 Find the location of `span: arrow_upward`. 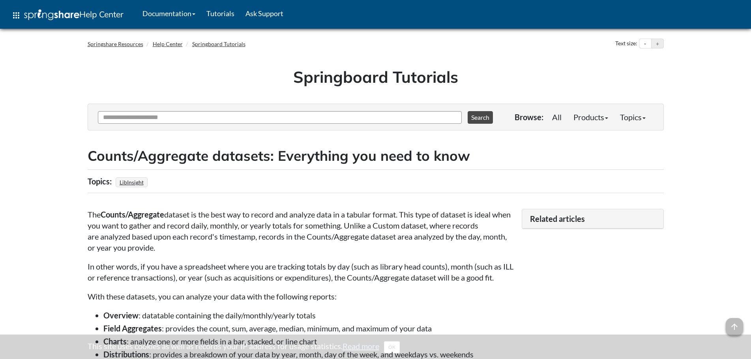

span: arrow_upward is located at coordinates (734, 327).